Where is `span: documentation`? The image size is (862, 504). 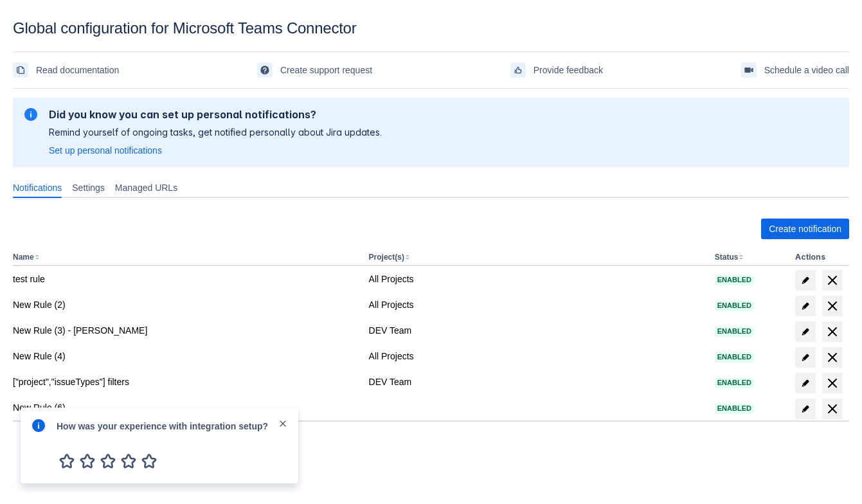
span: documentation is located at coordinates (20, 70).